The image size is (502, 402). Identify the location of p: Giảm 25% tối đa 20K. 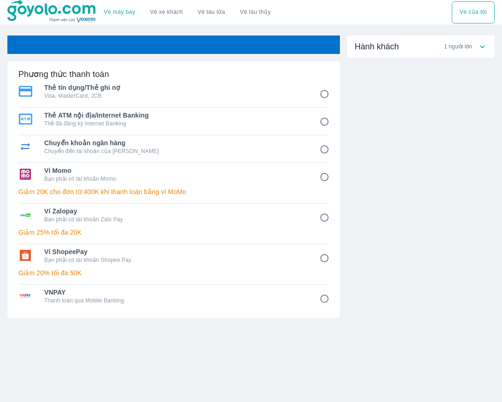
(174, 232).